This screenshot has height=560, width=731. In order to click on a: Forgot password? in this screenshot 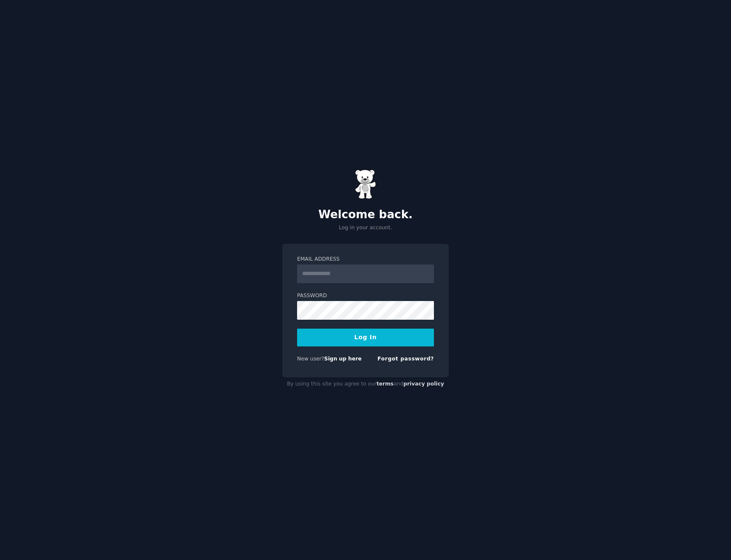, I will do `click(406, 359)`.